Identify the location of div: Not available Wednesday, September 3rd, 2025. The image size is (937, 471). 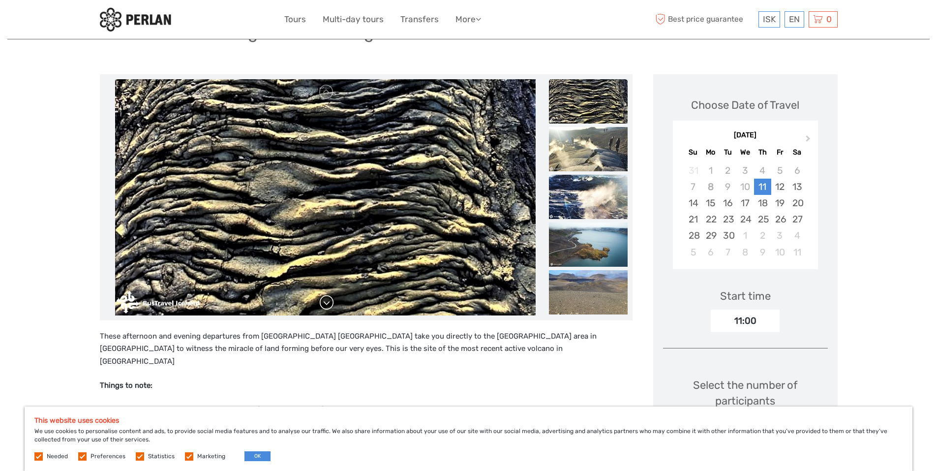
(745, 170).